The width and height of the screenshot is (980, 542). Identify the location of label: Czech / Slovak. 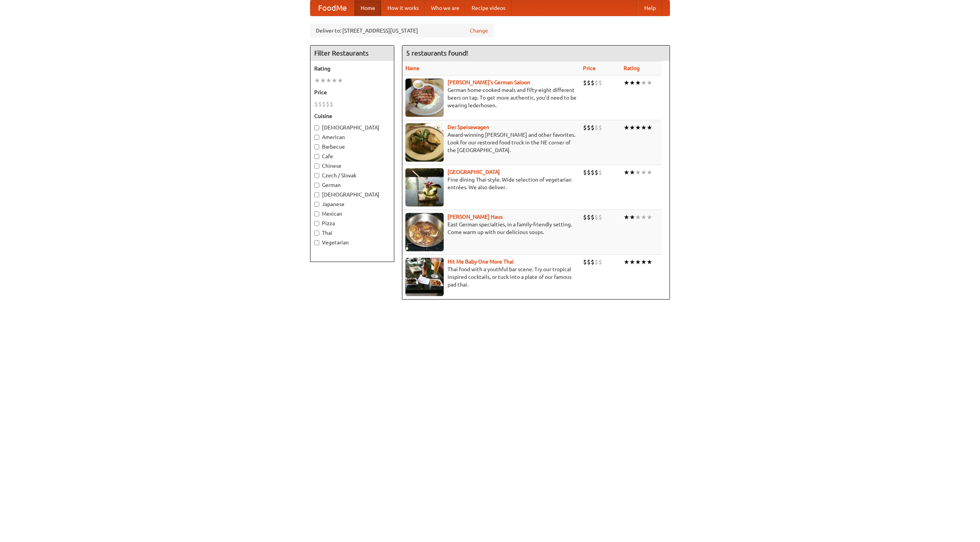
(352, 175).